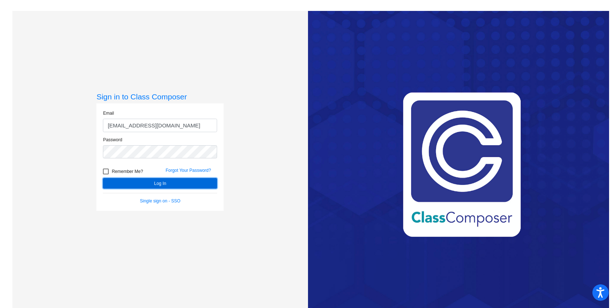 This screenshot has width=616, height=308. What do you see at coordinates (112, 140) in the screenshot?
I see `label: Password` at bounding box center [112, 140].